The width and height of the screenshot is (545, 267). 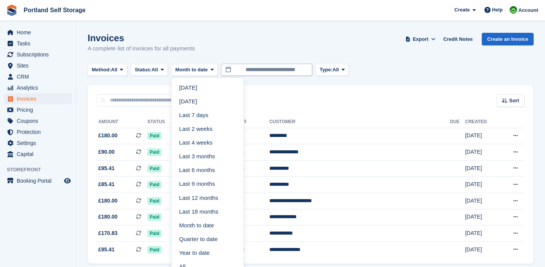 What do you see at coordinates (108, 233) in the screenshot?
I see `span: £170.83` at bounding box center [108, 233].